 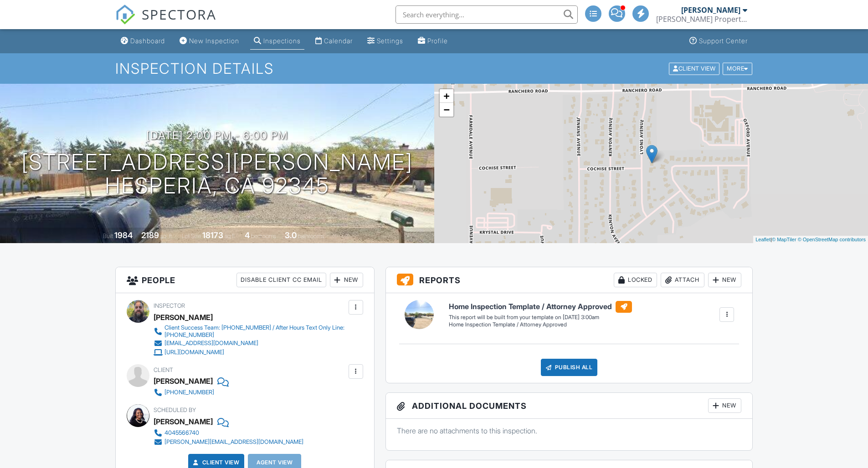 I want to click on a: Zoom in, so click(x=446, y=96).